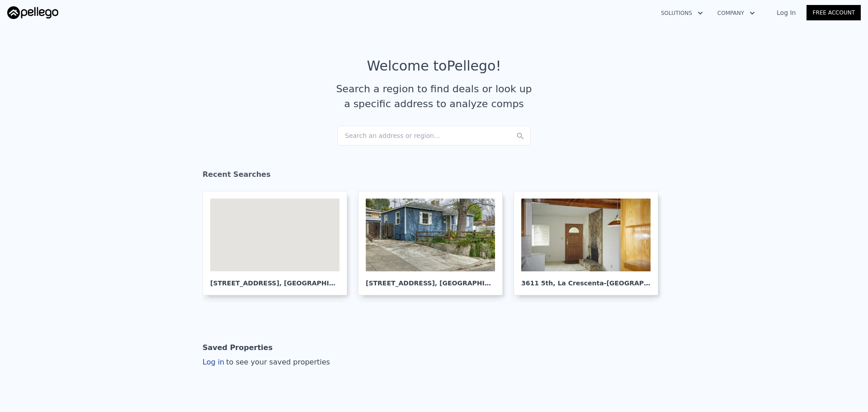 This screenshot has height=412, width=868. I want to click on div: Search a region to find deals or look up a specific address to analyze comps, so click(434, 96).